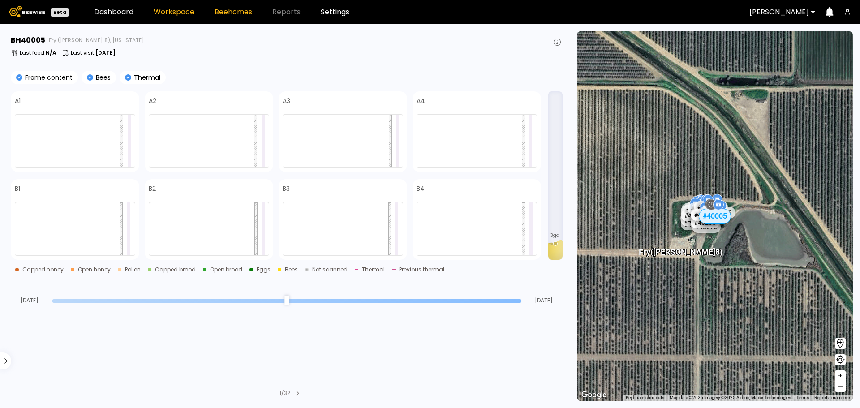  What do you see at coordinates (263, 270) in the screenshot?
I see `div: Eggs` at bounding box center [263, 270].